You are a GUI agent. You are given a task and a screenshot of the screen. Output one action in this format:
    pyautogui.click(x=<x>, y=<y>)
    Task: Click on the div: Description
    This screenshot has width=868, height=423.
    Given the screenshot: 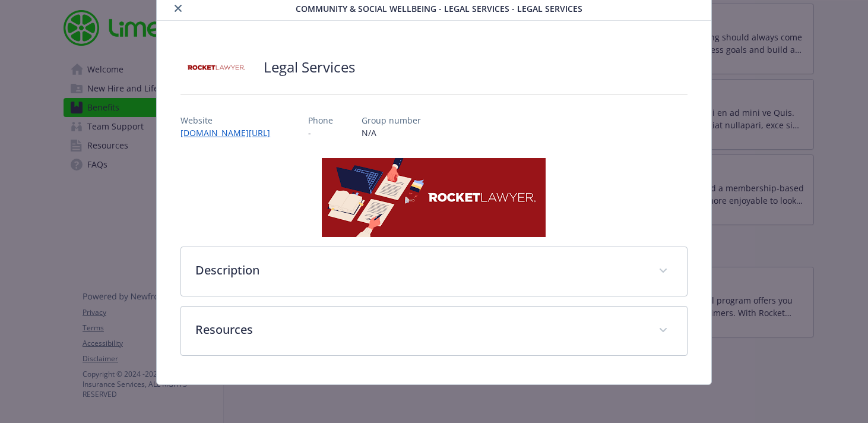 What is the action you would take?
    pyautogui.click(x=434, y=272)
    